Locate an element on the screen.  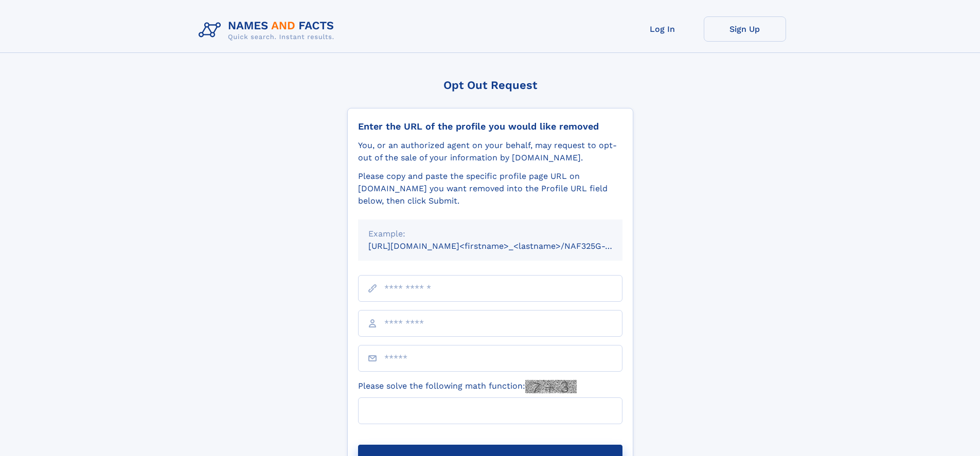
label: Please solve the following math function: is located at coordinates (467, 387).